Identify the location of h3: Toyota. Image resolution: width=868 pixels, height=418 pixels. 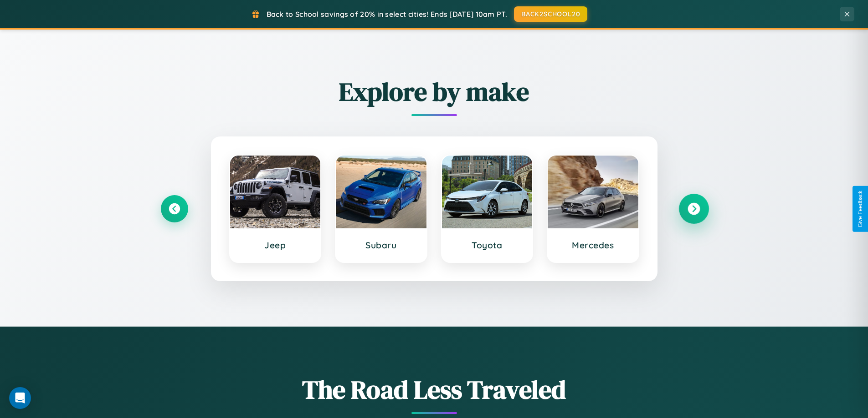
(487, 245).